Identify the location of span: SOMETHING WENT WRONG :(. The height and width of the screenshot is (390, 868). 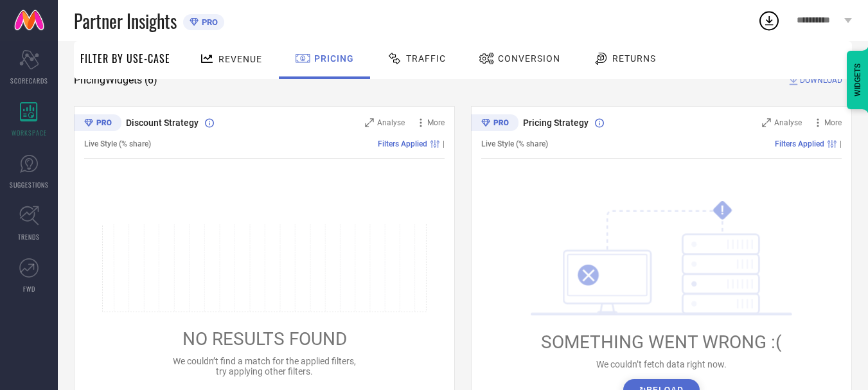
(661, 342).